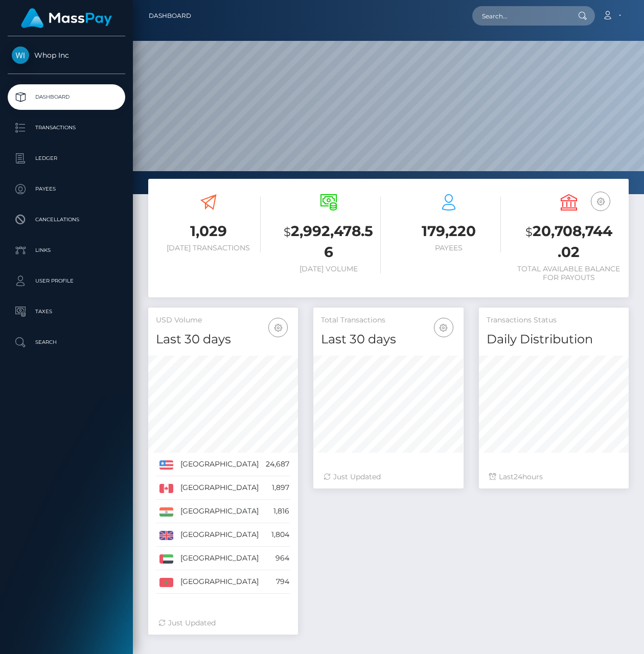 The width and height of the screenshot is (644, 654). What do you see at coordinates (66, 251) in the screenshot?
I see `a: Links` at bounding box center [66, 251].